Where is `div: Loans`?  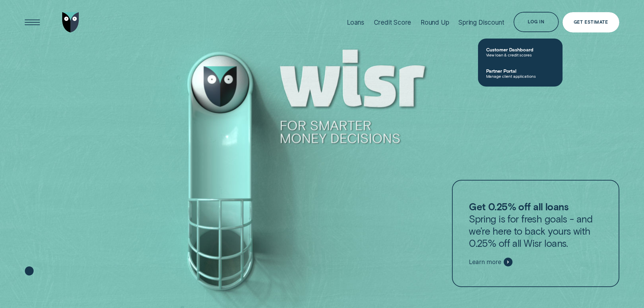
div: Loans is located at coordinates (356, 22).